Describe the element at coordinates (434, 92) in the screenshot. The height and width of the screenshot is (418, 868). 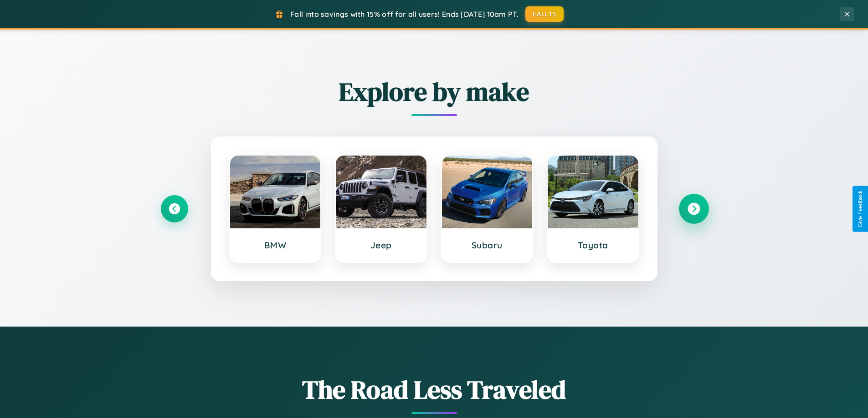
I see `h2: Explore by make` at that location.